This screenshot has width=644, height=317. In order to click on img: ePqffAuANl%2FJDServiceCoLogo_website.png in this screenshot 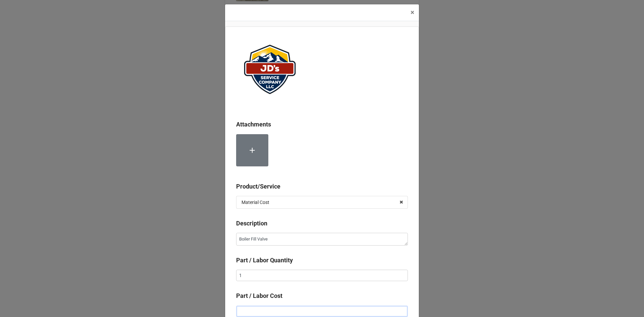, I will do `click(270, 70)`.